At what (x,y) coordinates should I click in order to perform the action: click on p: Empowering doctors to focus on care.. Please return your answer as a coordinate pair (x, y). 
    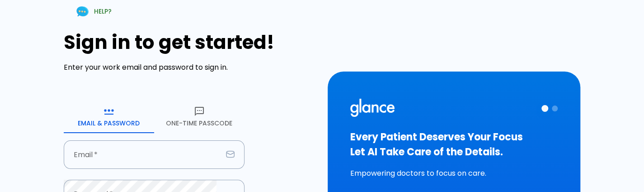
    Looking at the image, I should click on (454, 174).